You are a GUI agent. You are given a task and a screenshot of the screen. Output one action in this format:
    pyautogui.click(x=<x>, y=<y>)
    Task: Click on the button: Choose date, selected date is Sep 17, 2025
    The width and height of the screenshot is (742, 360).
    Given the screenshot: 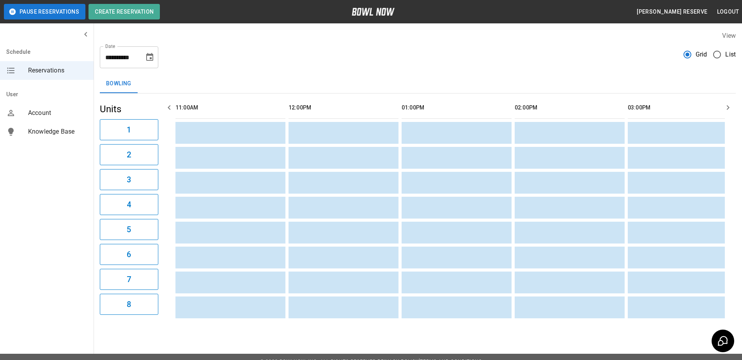 What is the action you would take?
    pyautogui.click(x=150, y=57)
    